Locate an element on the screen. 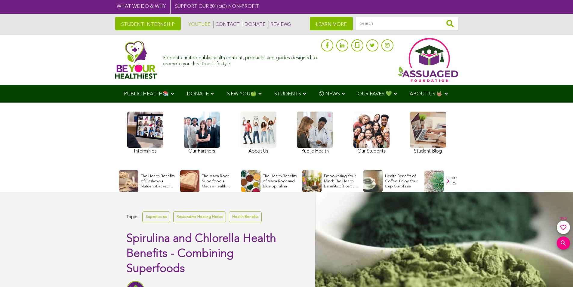  span: OUR FAVES 💚 is located at coordinates (375, 94).